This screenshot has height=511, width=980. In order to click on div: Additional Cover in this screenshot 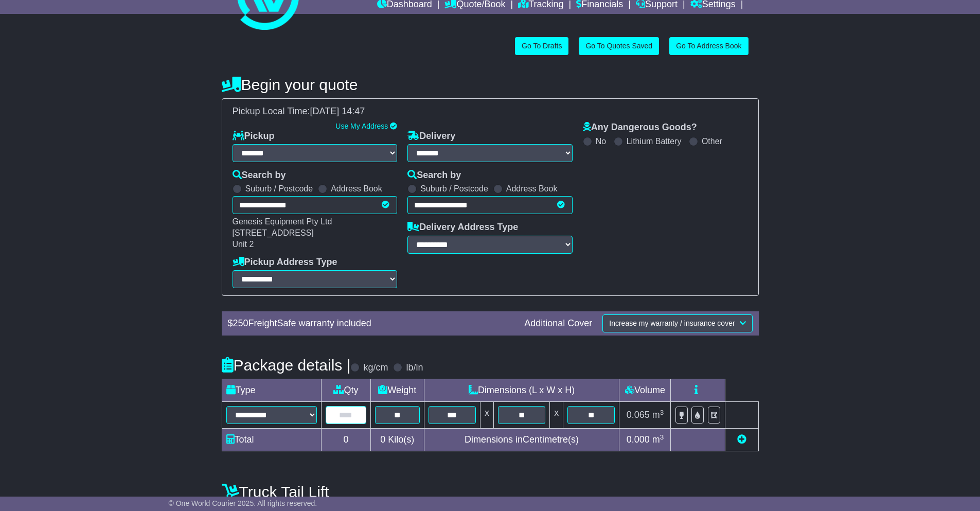, I will do `click(559, 324)`.